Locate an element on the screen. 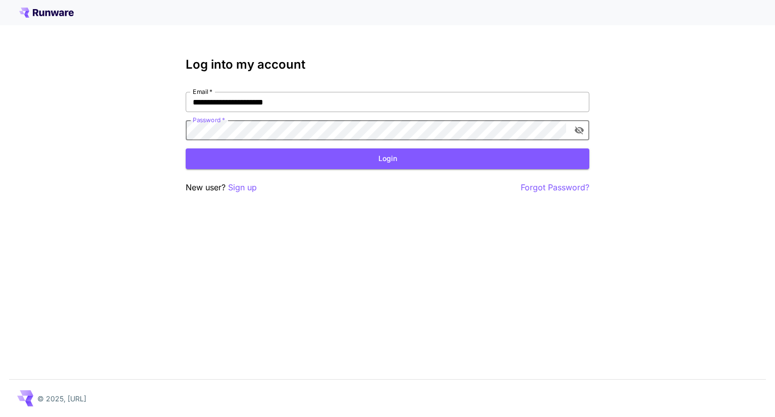 Image resolution: width=775 pixels, height=417 pixels. h3: Log into my account is located at coordinates (387, 65).